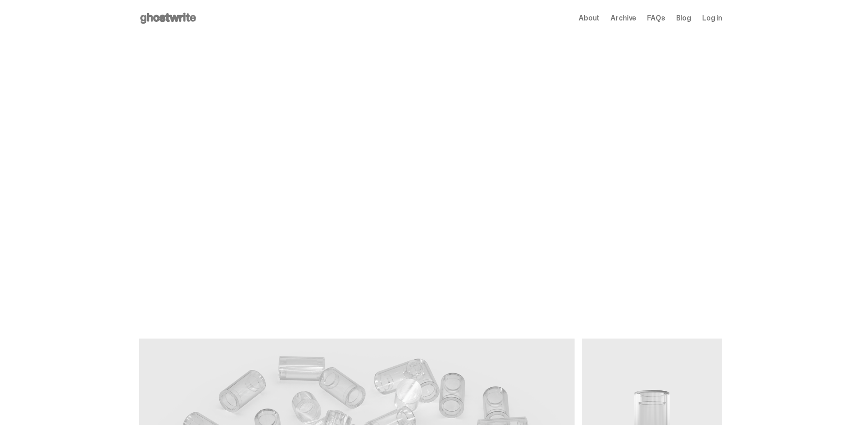 The height and width of the screenshot is (425, 868). Describe the element at coordinates (655, 18) in the screenshot. I see `span: FAQs` at that location.